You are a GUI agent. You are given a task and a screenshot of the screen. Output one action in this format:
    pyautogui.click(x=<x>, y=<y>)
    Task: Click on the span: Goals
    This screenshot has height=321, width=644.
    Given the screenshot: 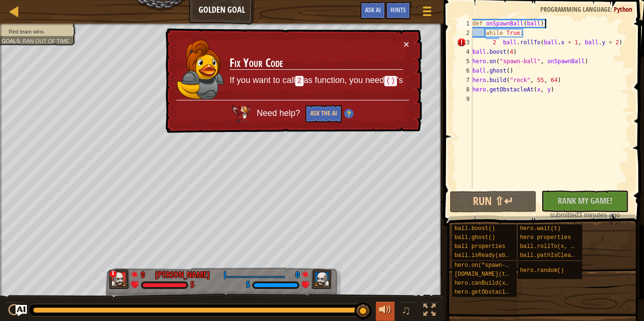 What is the action you would take?
    pyautogui.click(x=11, y=40)
    